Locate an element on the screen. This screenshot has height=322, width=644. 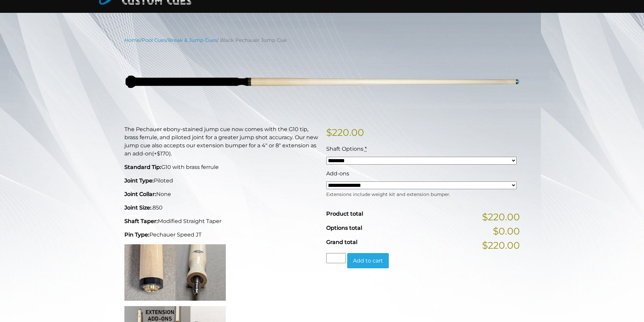
input: Product quantity is located at coordinates (336, 258).